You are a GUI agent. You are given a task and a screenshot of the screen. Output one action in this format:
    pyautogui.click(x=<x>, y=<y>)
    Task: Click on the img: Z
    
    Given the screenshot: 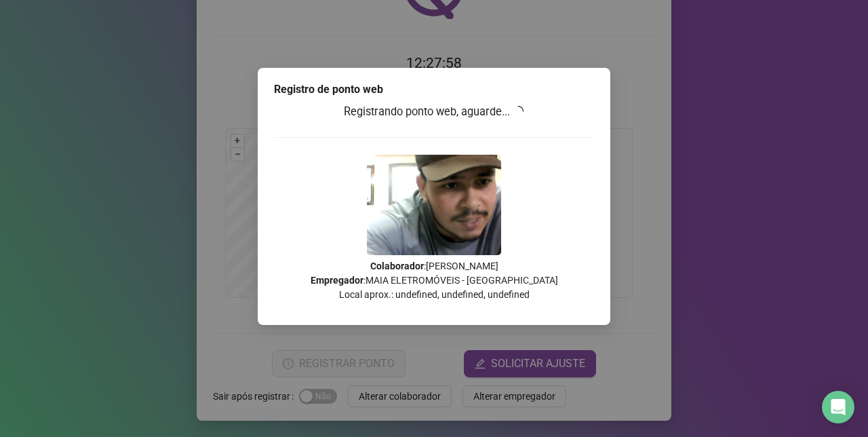 What is the action you would take?
    pyautogui.click(x=434, y=205)
    